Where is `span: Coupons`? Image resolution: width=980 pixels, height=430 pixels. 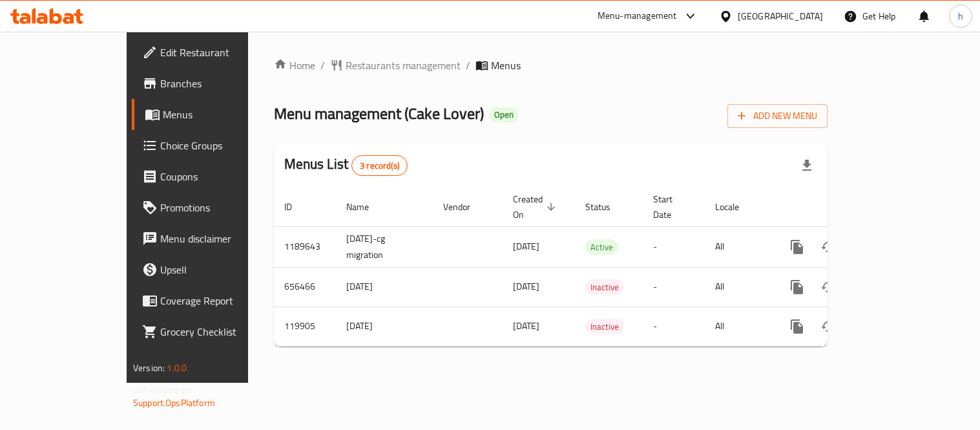
span: Coupons is located at coordinates (220, 177).